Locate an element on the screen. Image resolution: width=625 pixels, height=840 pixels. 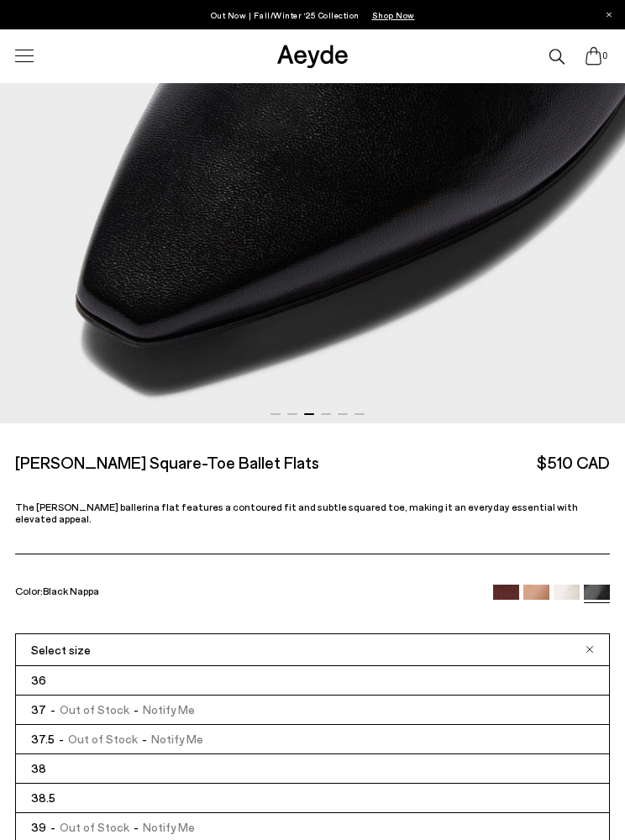
span: Go to slide 5 is located at coordinates (343, 414).